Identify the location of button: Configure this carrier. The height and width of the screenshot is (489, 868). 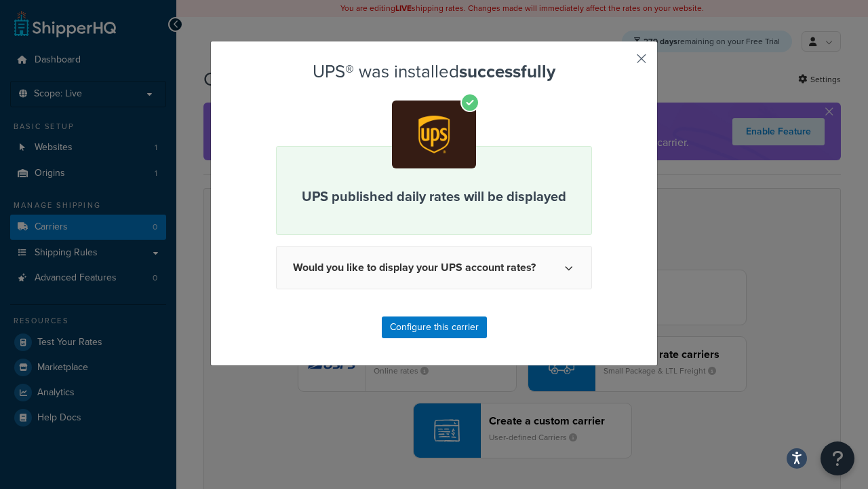
(434, 327).